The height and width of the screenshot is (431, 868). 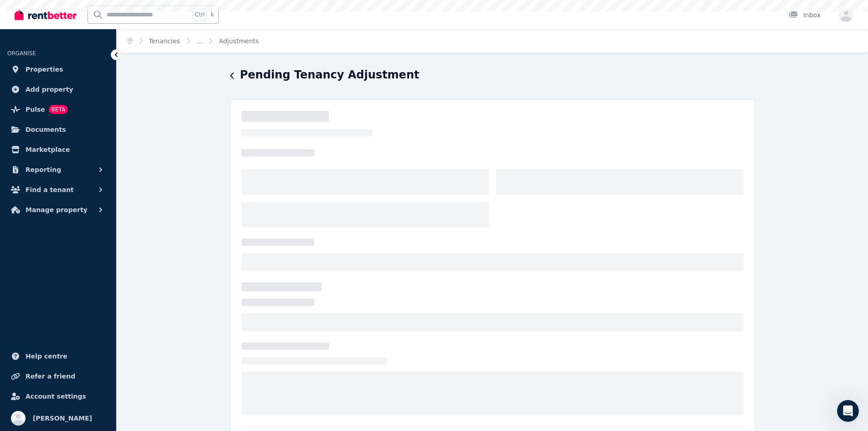 What do you see at coordinates (200, 14) in the screenshot?
I see `span: Ctrl` at bounding box center [200, 14].